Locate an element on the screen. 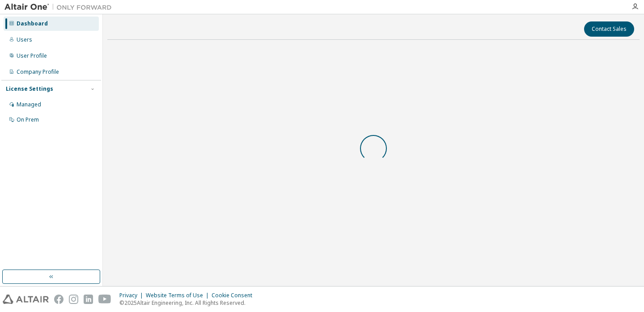 The width and height of the screenshot is (644, 312). img: facebook.svg is located at coordinates (59, 299).